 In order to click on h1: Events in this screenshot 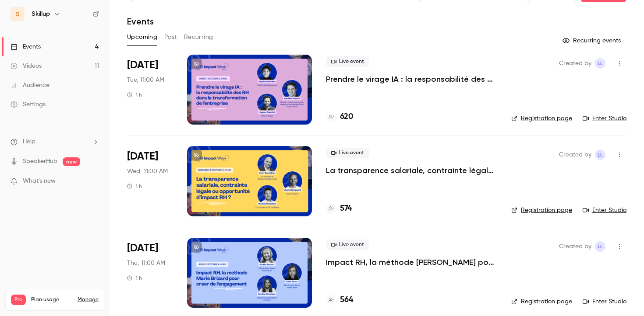, I will do `click(140, 21)`.